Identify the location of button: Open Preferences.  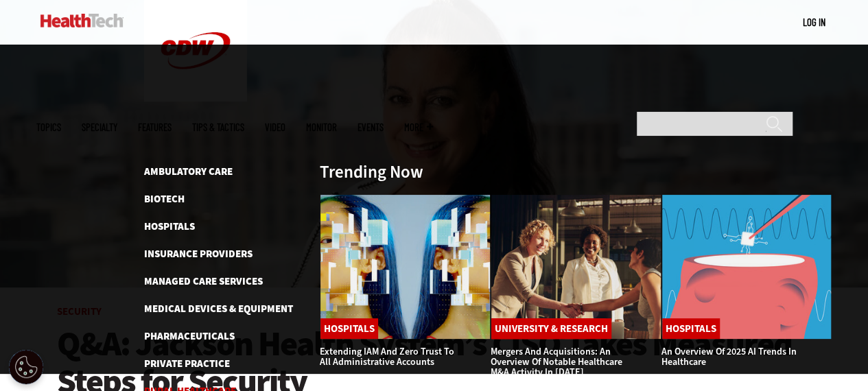
(26, 367).